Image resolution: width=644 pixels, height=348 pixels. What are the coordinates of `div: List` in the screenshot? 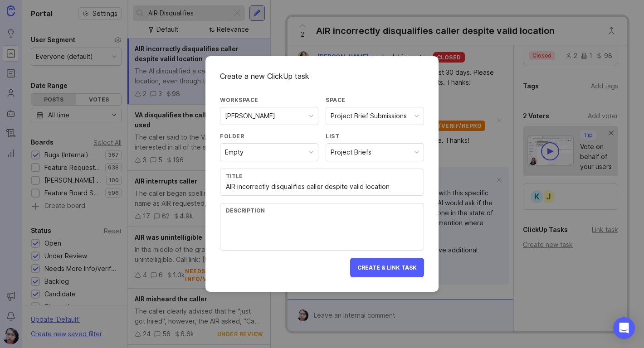 It's located at (375, 136).